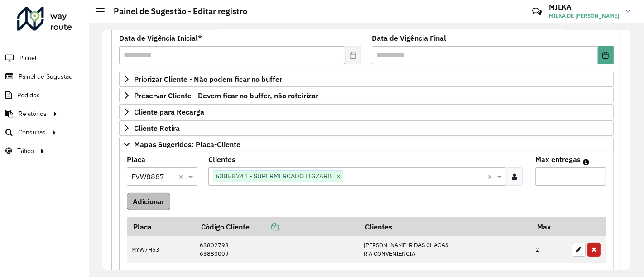 This screenshot has width=644, height=277. What do you see at coordinates (33, 114) in the screenshot?
I see `span: Relatórios` at bounding box center [33, 114].